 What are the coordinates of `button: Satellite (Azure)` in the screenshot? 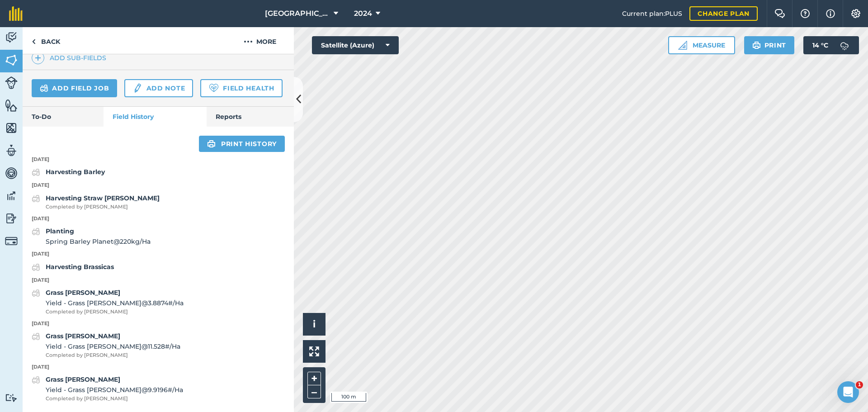 It's located at (355, 45).